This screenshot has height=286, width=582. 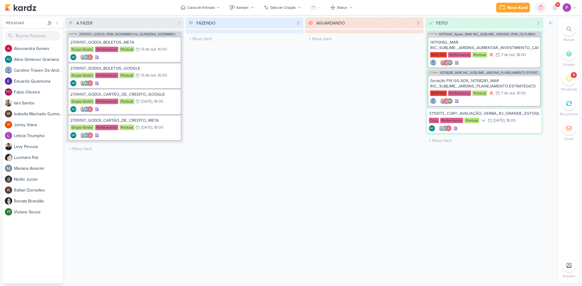 What do you see at coordinates (8, 92) in the screenshot?
I see `p: FO` at bounding box center [8, 92].